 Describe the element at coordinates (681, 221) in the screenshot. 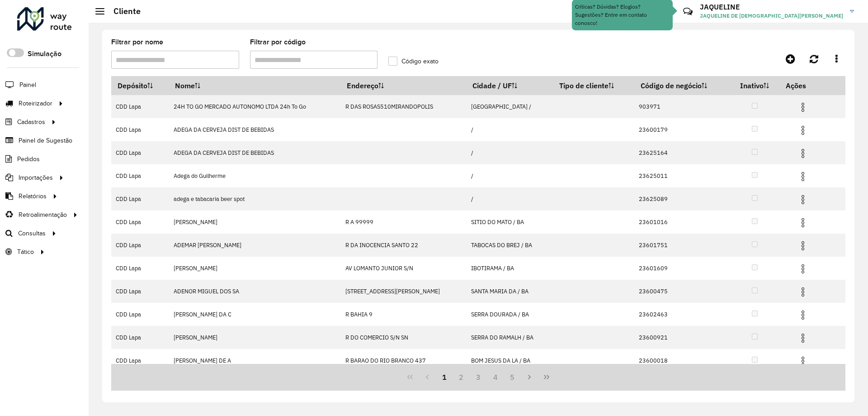

I see `td: 23601016` at that location.